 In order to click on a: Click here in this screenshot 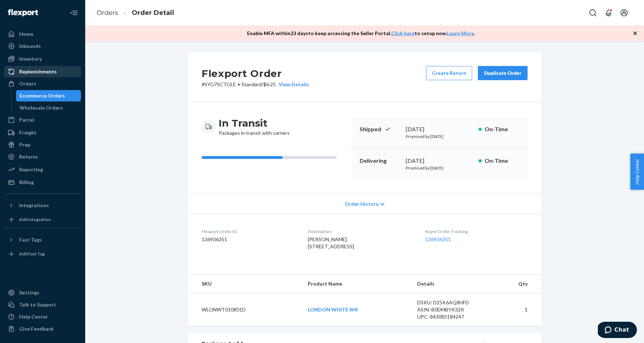, I will do `click(403, 33)`.